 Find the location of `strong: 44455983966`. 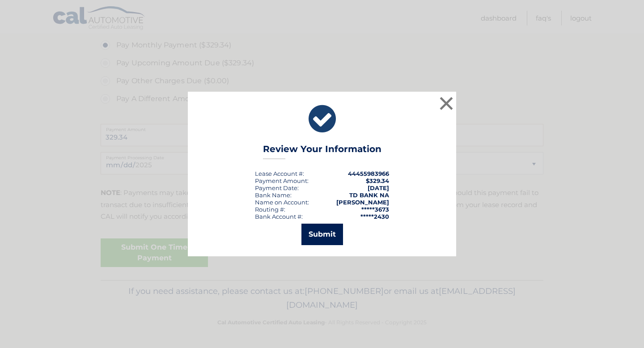

strong: 44455983966 is located at coordinates (369, 174).